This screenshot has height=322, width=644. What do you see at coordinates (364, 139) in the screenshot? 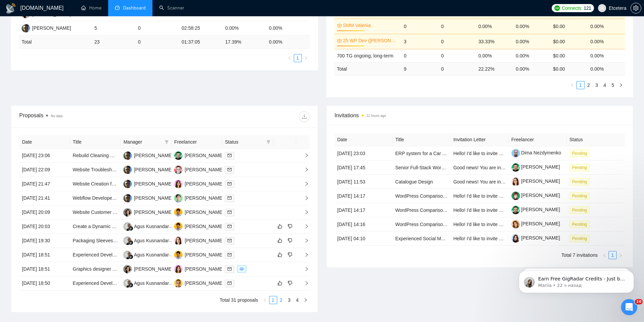
I see `th: Date` at bounding box center [364, 139].